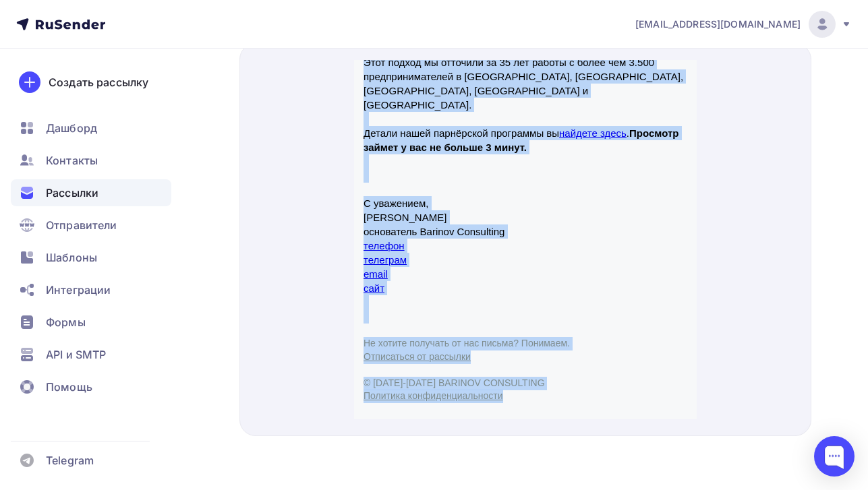 This screenshot has height=490, width=868. Describe the element at coordinates (91, 323) in the screenshot. I see `a: Формы` at that location.